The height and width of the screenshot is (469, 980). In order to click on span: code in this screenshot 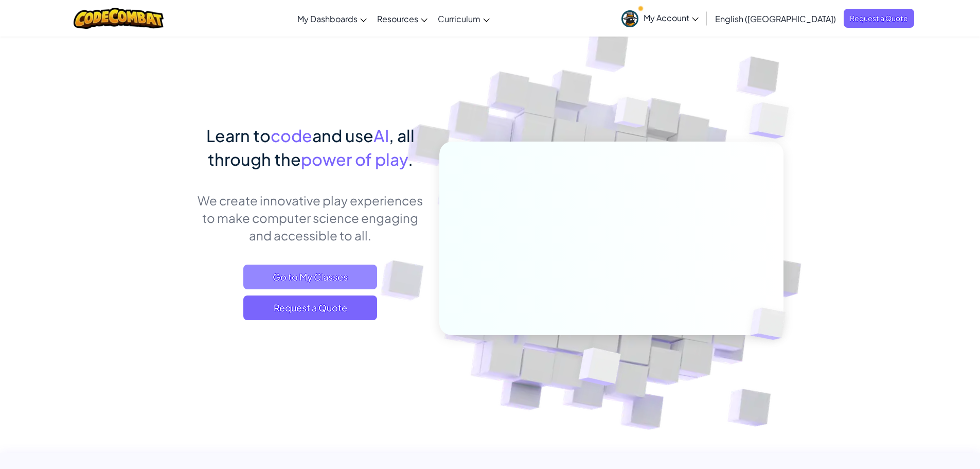, I will do `click(291, 135)`.